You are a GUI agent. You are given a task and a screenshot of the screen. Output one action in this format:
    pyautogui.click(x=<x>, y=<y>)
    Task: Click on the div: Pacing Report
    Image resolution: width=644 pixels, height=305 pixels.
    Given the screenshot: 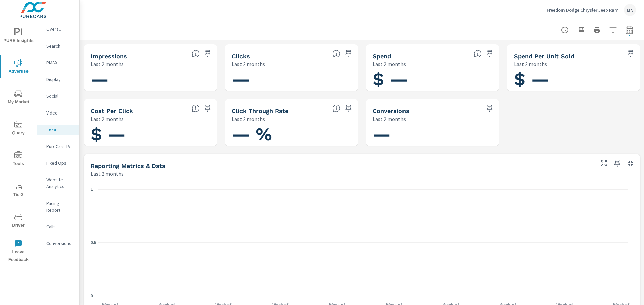 What is the action you would take?
    pyautogui.click(x=58, y=207)
    